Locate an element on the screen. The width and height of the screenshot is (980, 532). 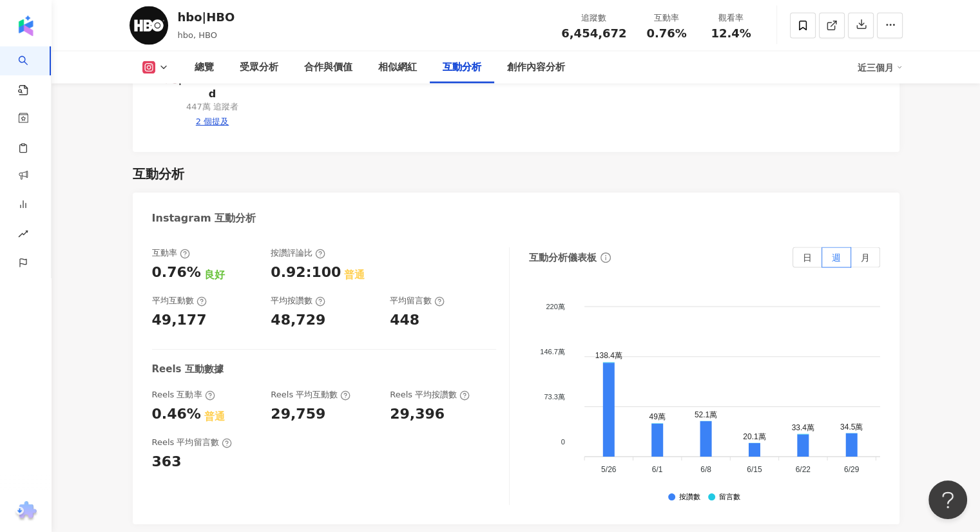
div: 0.46% is located at coordinates (177, 415).